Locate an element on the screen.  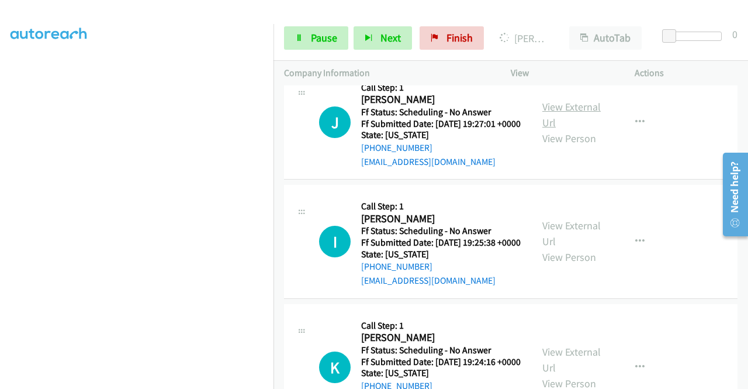
h1: K is located at coordinates (335, 367).